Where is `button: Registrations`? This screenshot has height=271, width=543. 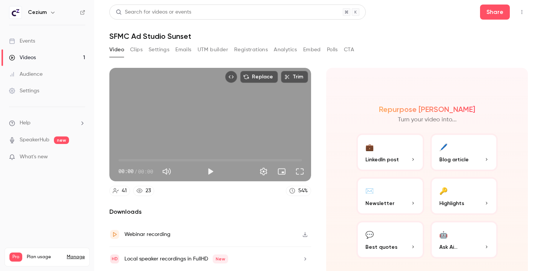
button: Registrations is located at coordinates (251, 50).